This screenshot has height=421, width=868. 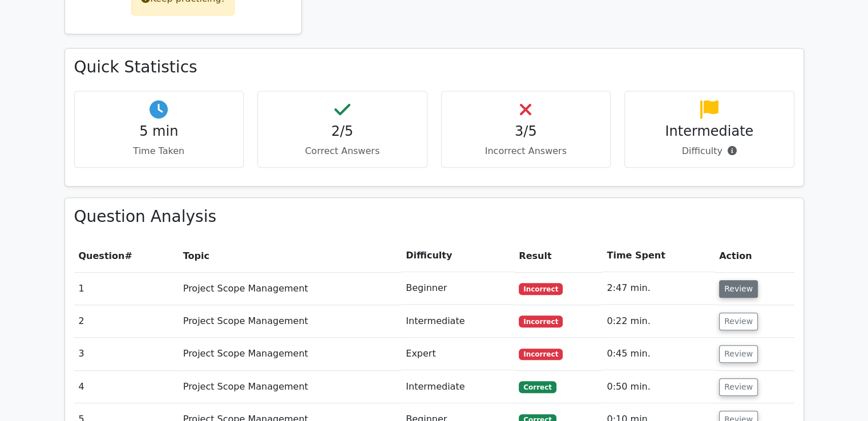 I want to click on h4: 2/5, so click(x=342, y=131).